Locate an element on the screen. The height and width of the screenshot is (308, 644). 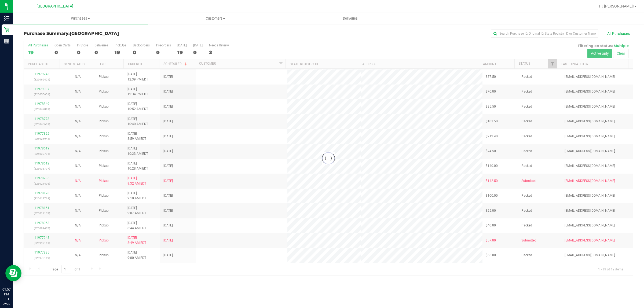
button: All Purchases is located at coordinates (618, 34).